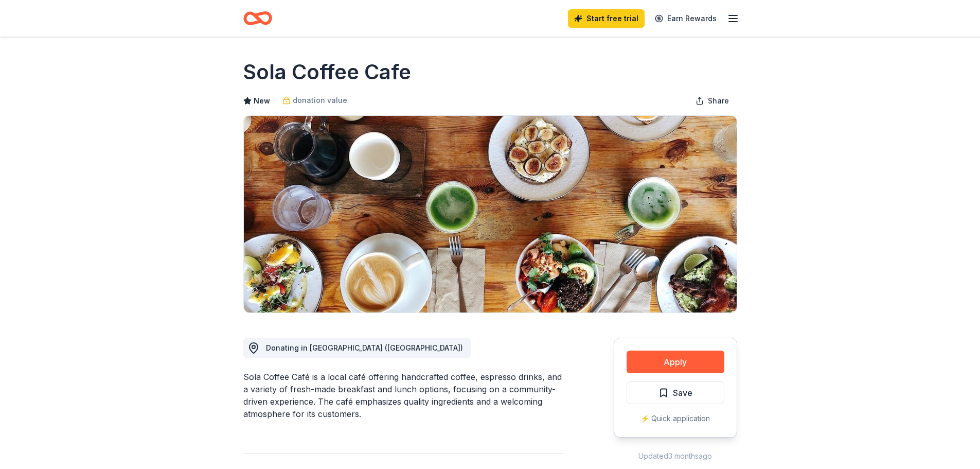 This screenshot has height=469, width=980. I want to click on div: Sola Coffee Café is a local café offering handcrafted coffee, espresso drinks, and a variety of f..., so click(403, 395).